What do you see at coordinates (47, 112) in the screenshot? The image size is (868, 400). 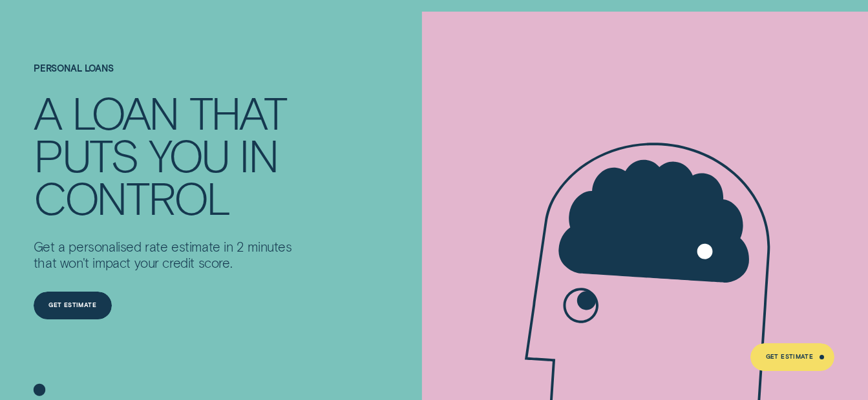 I see `div: A` at bounding box center [47, 112].